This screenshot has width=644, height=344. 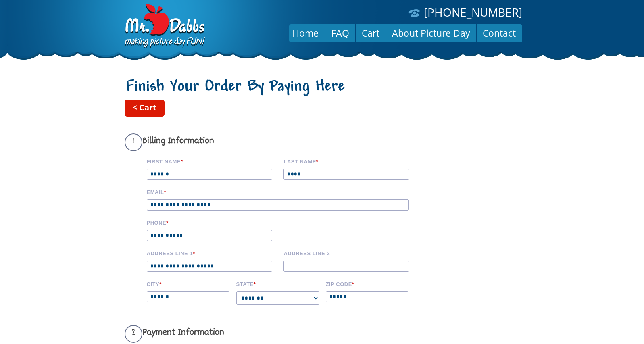 I want to click on h3: Billing Information, so click(x=273, y=142).